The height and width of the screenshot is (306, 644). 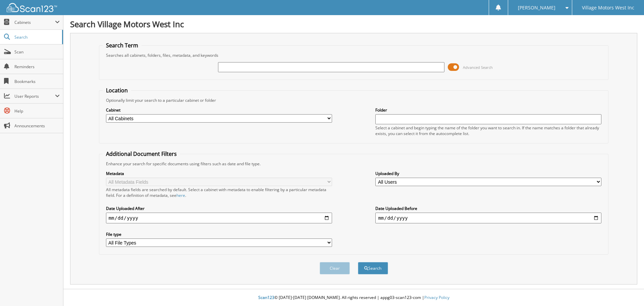 I want to click on label: Date Uploaded After, so click(x=219, y=208).